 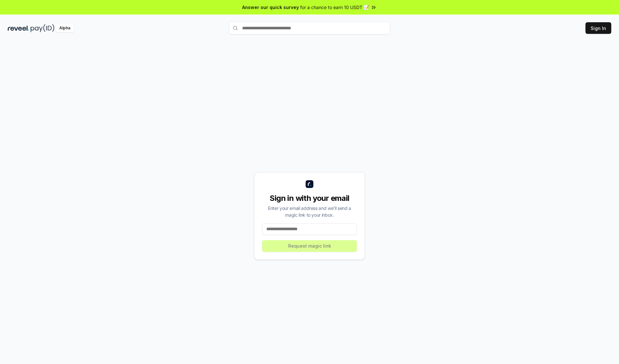 What do you see at coordinates (598, 28) in the screenshot?
I see `button: Sign In` at bounding box center [598, 28].